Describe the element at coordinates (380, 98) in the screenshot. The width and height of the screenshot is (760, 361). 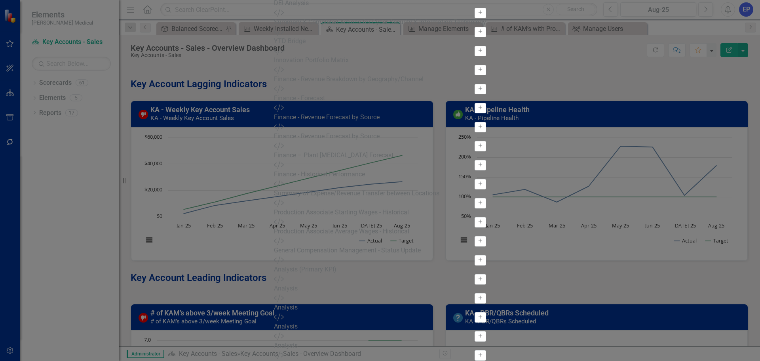
I see `div: Finance - Forecast` at that location.